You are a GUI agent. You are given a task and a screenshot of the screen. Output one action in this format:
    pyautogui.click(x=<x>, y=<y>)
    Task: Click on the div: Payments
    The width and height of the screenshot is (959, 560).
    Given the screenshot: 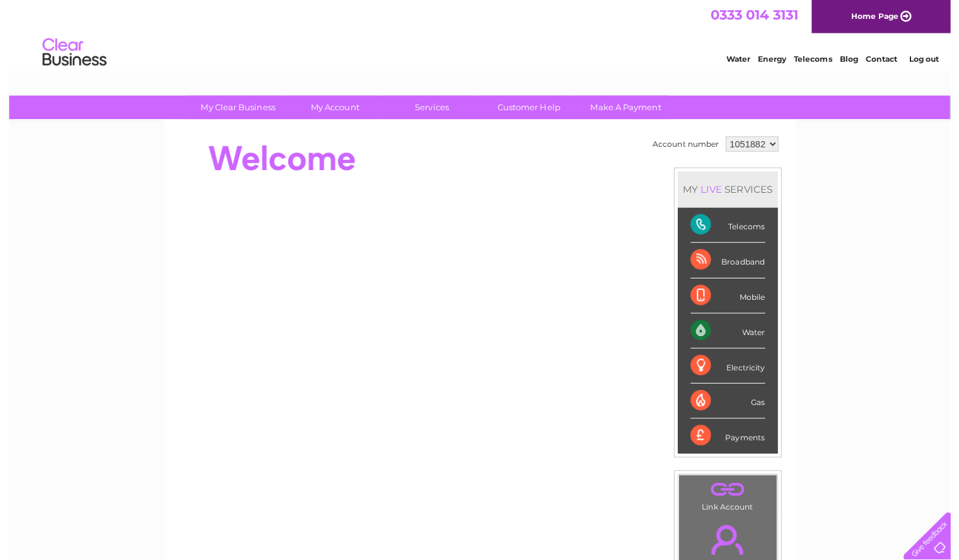 What is the action you would take?
    pyautogui.click(x=711, y=431)
    